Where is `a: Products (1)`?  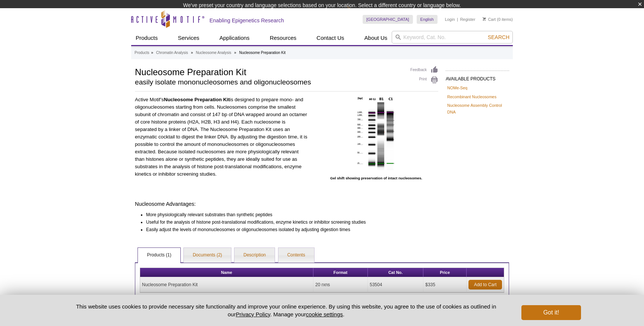
a: Products (1) is located at coordinates (159, 255).